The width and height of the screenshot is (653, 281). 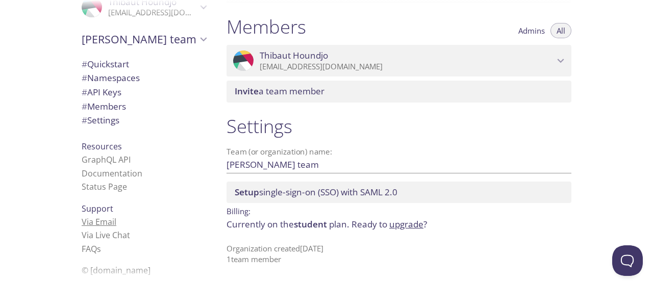 What do you see at coordinates (97, 209) in the screenshot?
I see `span: Support` at bounding box center [97, 209].